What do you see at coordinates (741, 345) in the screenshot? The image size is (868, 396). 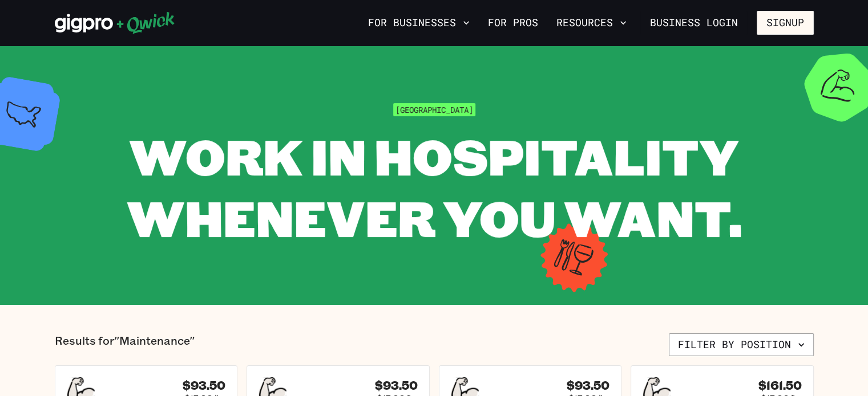 I see `button: Filter by position` at bounding box center [741, 345].